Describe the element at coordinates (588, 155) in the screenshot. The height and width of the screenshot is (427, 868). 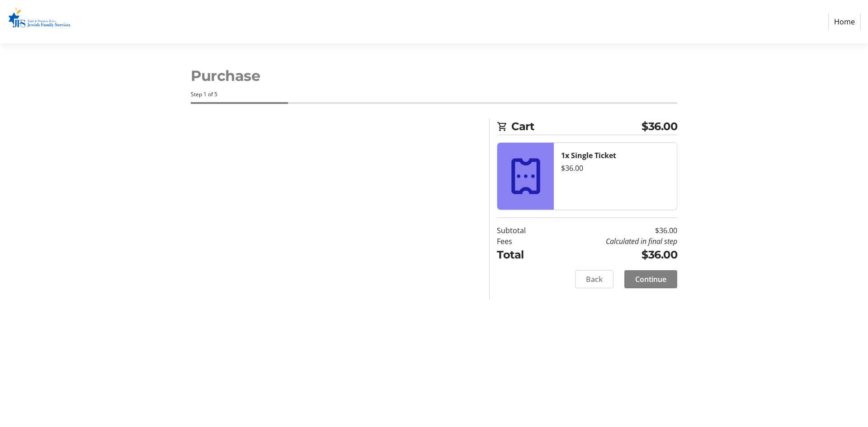
I see `strong: 1x Single Ticket` at that location.